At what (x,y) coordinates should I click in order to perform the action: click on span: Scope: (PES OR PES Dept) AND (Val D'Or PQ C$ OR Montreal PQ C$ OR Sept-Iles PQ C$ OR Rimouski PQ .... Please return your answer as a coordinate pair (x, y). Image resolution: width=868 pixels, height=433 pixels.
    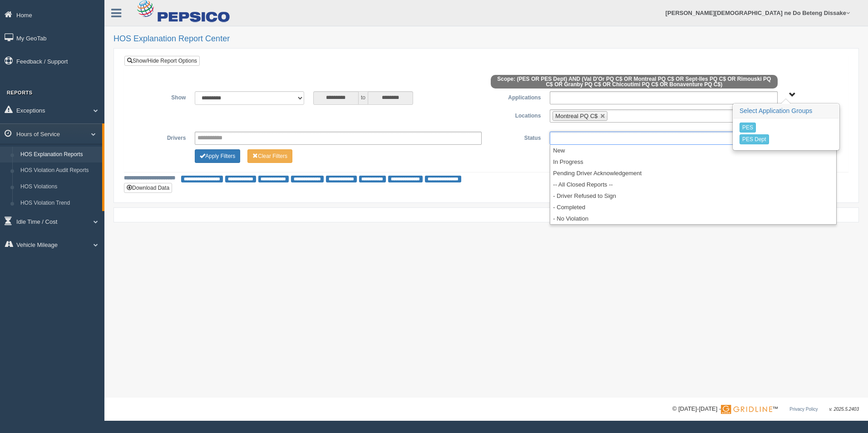
    Looking at the image, I should click on (634, 82).